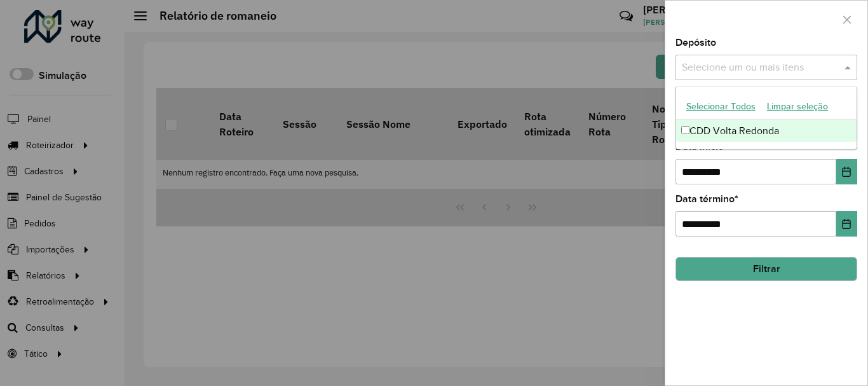 This screenshot has width=868, height=386. What do you see at coordinates (767, 131) in the screenshot?
I see `div: CDD Volta Redonda` at bounding box center [767, 131].